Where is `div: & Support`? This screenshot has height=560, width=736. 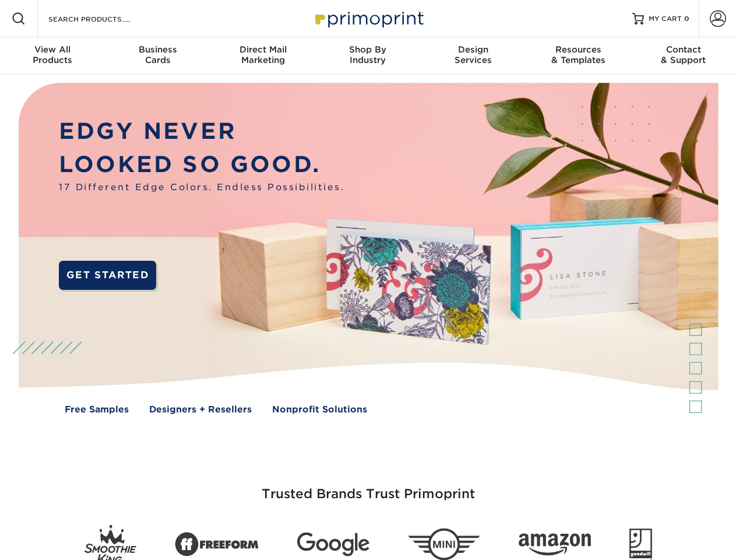
div: & Support is located at coordinates (683, 54).